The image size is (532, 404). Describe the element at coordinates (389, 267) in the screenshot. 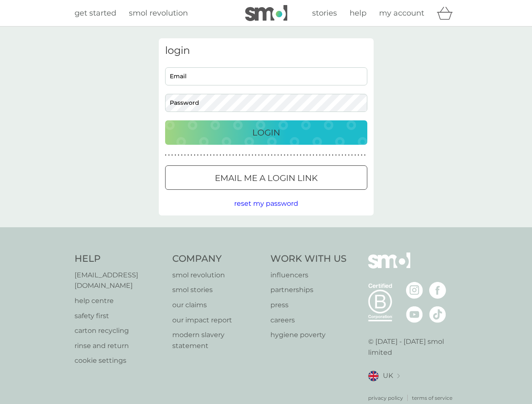

I see `img: smol` at that location.